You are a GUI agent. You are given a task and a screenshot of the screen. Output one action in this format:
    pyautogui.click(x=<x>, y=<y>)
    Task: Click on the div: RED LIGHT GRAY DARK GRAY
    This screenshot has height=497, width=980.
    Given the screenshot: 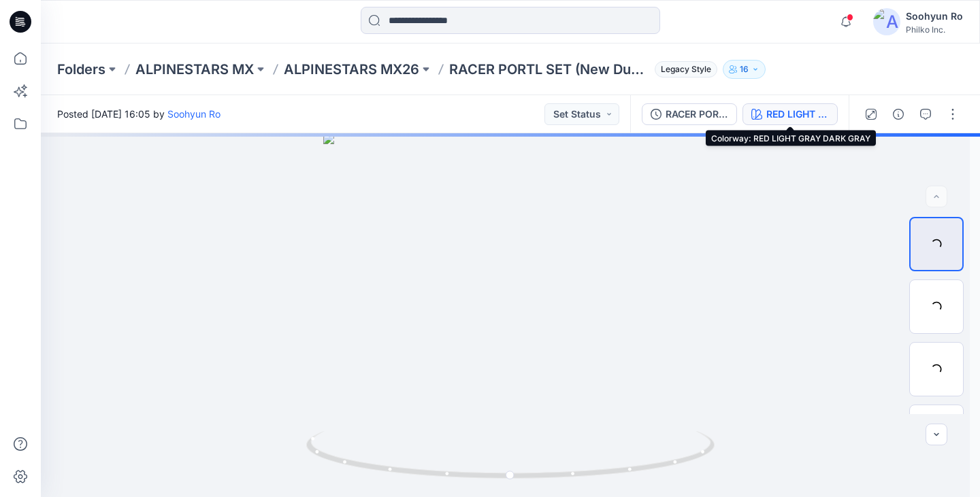 What is the action you would take?
    pyautogui.click(x=798, y=114)
    